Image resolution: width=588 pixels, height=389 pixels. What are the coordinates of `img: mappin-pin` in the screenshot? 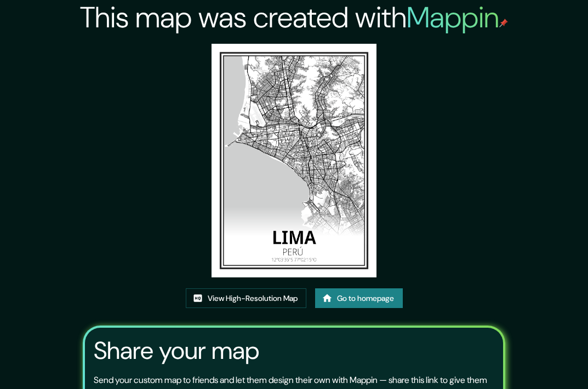 It's located at (504, 23).